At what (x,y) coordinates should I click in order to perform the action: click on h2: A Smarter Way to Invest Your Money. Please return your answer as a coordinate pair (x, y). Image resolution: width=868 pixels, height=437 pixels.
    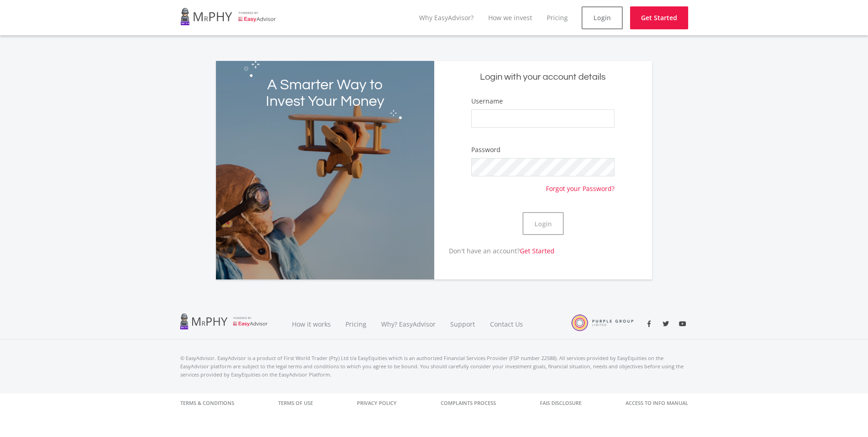
    Looking at the image, I should click on (325, 93).